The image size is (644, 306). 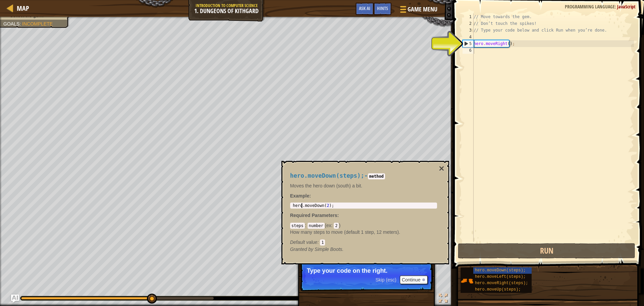 What do you see at coordinates (443, 299) in the screenshot?
I see `button: Toggle fullscreen` at bounding box center [443, 299].